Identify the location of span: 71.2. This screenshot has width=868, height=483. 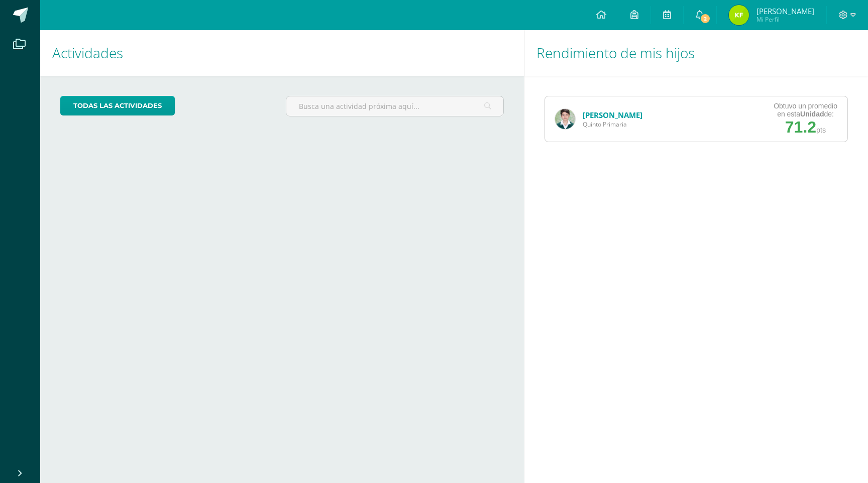
(801, 127).